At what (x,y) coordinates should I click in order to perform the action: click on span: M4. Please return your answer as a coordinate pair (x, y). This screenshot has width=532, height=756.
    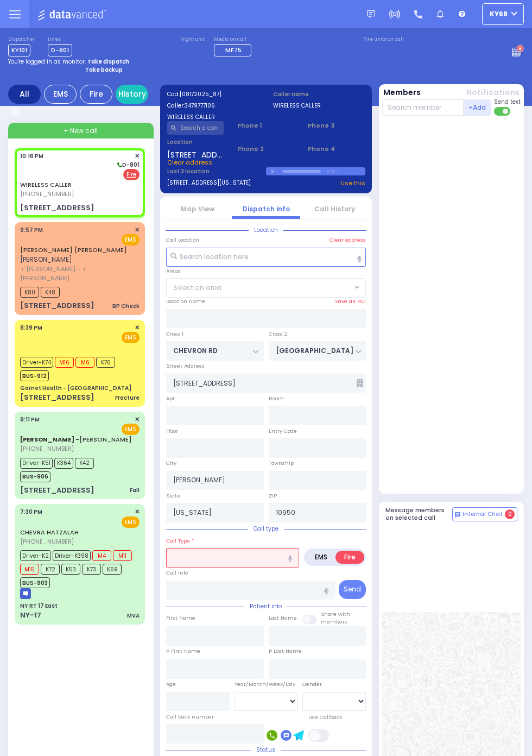
    Looking at the image, I should click on (101, 555).